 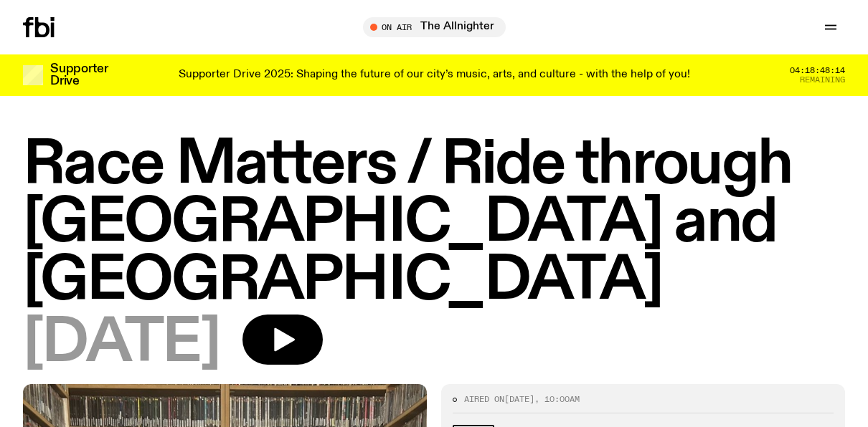 I want to click on h3: Supporter Drive, so click(x=79, y=75).